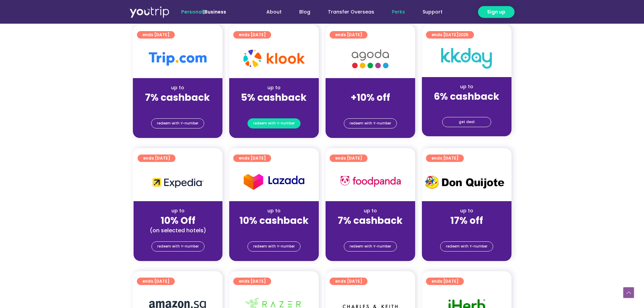  What do you see at coordinates (192, 12) in the screenshot?
I see `span: Personal` at bounding box center [192, 12].